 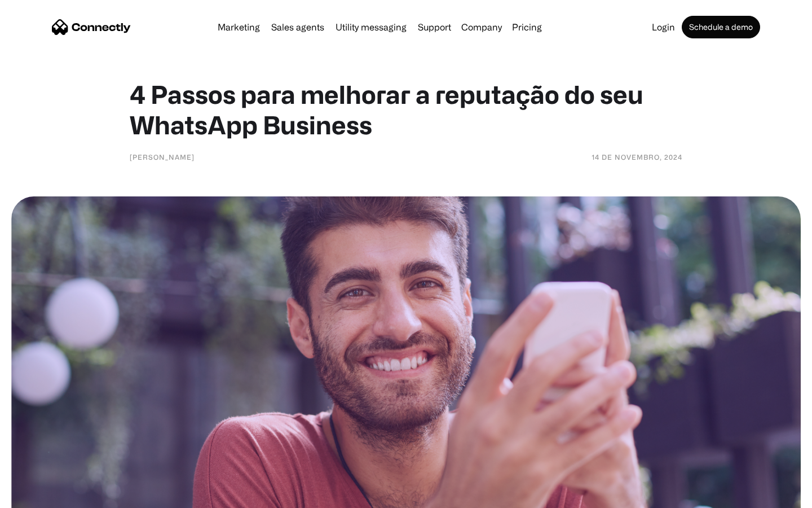 I want to click on a: Marketing, so click(x=238, y=27).